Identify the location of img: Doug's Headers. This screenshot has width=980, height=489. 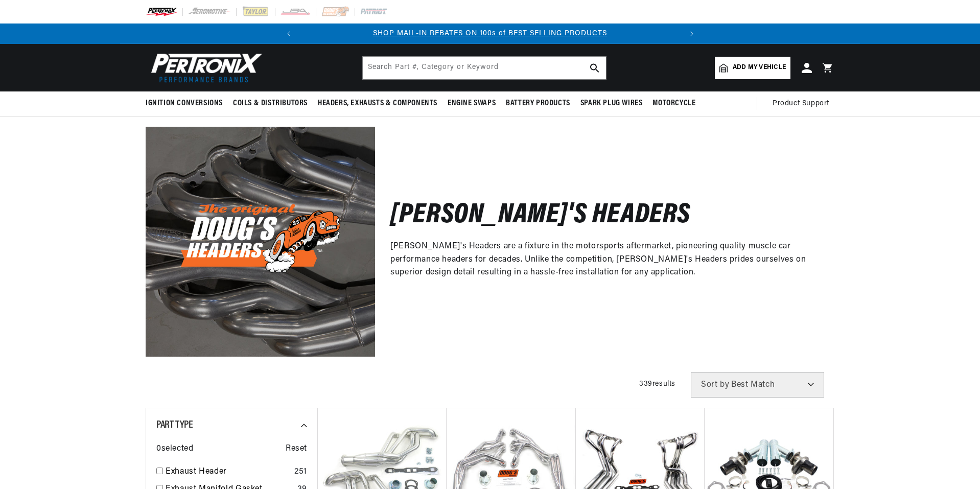
(260, 241).